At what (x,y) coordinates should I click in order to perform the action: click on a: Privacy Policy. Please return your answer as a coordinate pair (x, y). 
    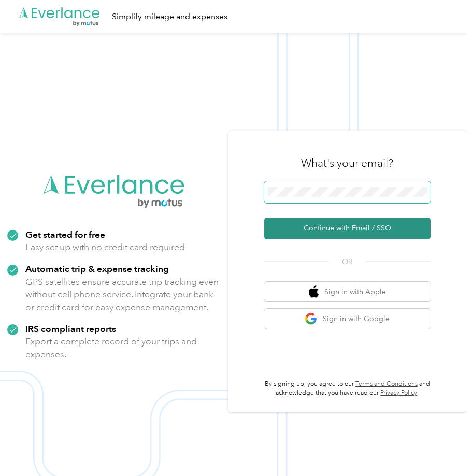
    Looking at the image, I should click on (398, 393).